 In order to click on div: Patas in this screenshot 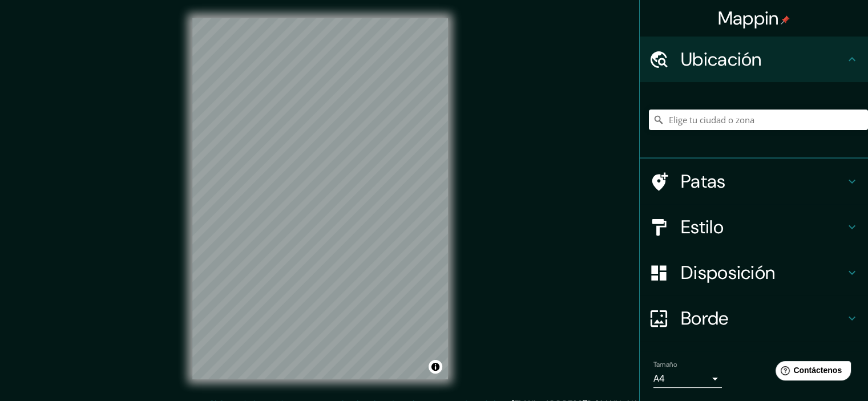, I will do `click(753, 182)`.